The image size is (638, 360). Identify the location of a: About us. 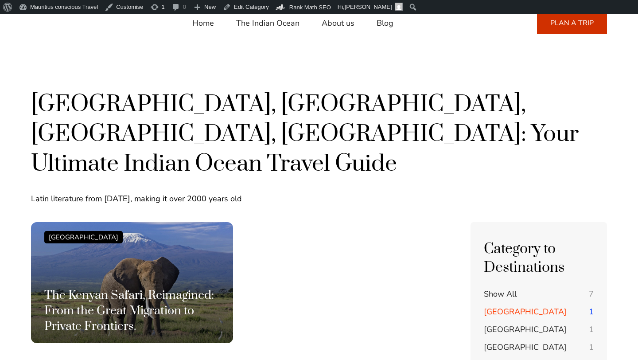
(338, 23).